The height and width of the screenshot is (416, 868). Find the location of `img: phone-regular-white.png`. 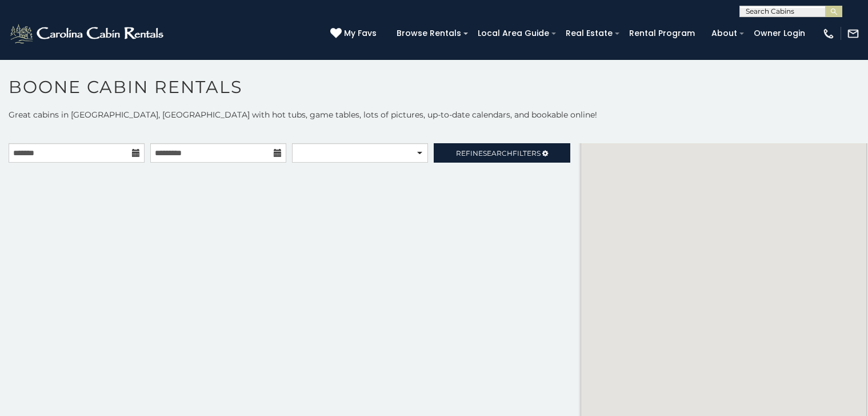

img: phone-regular-white.png is located at coordinates (829, 34).